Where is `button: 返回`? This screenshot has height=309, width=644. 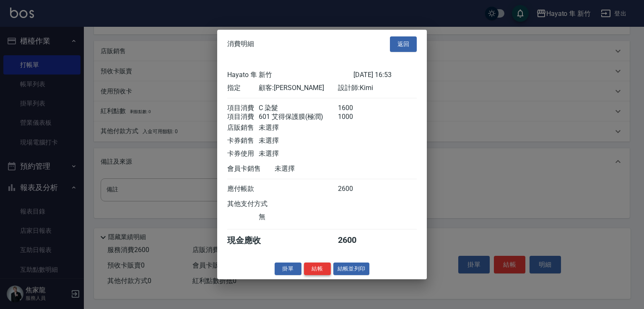
button: 返回 is located at coordinates (403, 44).